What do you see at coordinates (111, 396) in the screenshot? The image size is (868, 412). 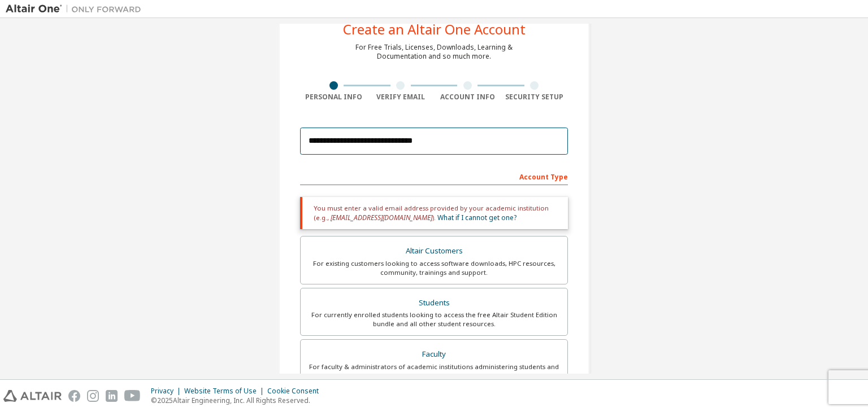 I see `img: linkedin.svg` at bounding box center [111, 396].